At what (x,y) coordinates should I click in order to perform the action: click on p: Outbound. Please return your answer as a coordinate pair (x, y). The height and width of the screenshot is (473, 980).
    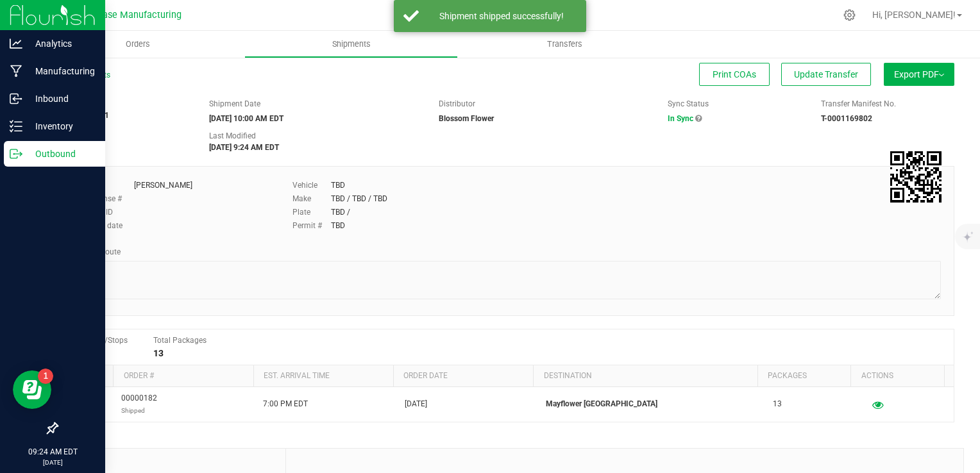
    Looking at the image, I should click on (61, 154).